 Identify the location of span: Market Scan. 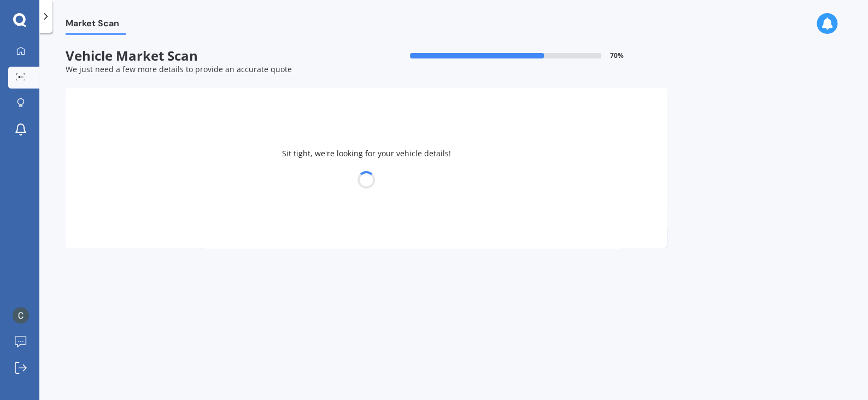
(96, 25).